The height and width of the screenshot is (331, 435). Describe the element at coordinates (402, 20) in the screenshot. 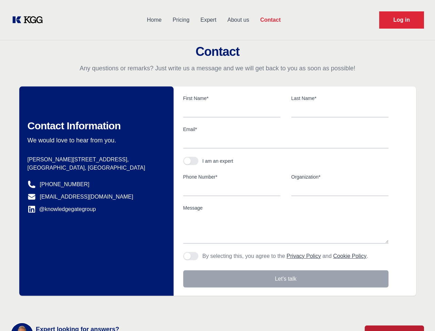

I see `a: Request Demo` at that location.